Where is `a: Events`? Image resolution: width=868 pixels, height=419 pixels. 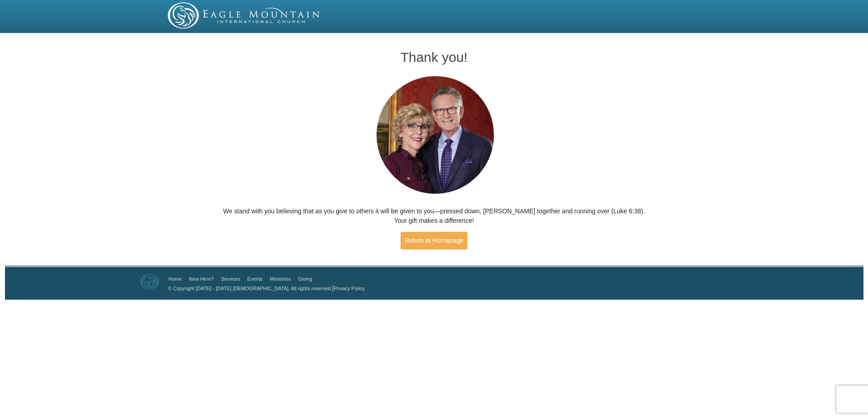
a: Events is located at coordinates (255, 279).